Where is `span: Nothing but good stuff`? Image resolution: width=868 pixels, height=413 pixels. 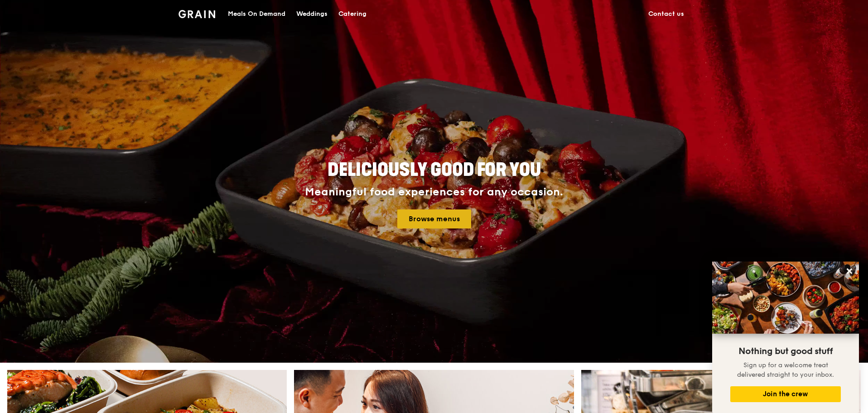 span: Nothing but good stuff is located at coordinates (786, 351).